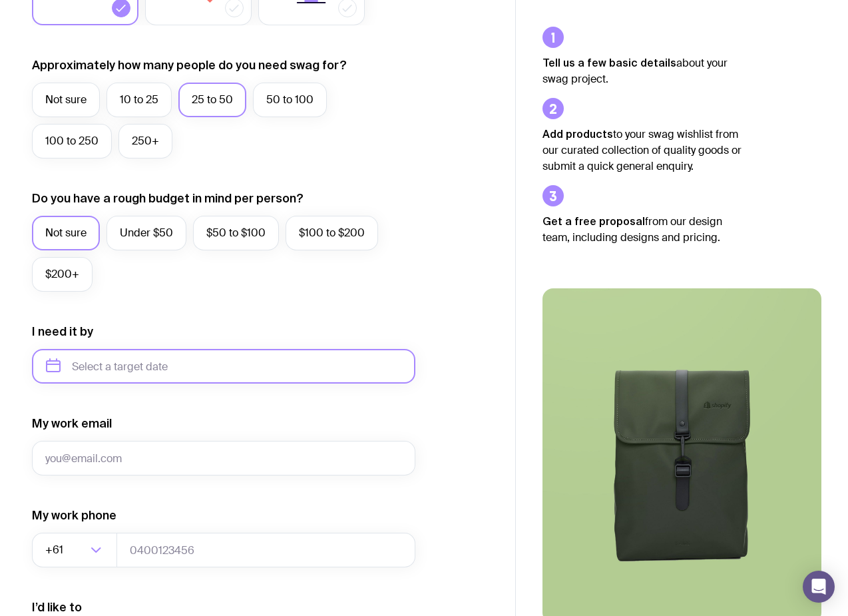  I want to click on label: $200+, so click(62, 275).